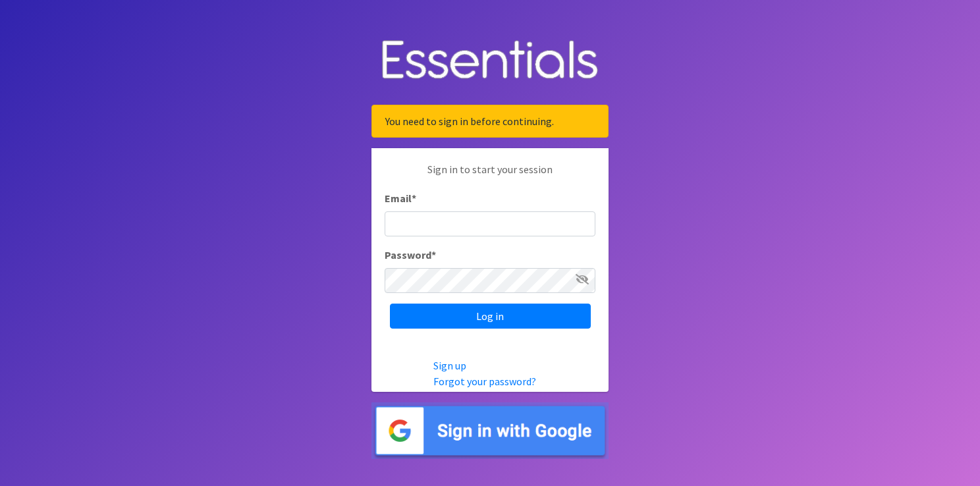 This screenshot has width=980, height=486. Describe the element at coordinates (490, 60) in the screenshot. I see `img: Human Essentials` at that location.